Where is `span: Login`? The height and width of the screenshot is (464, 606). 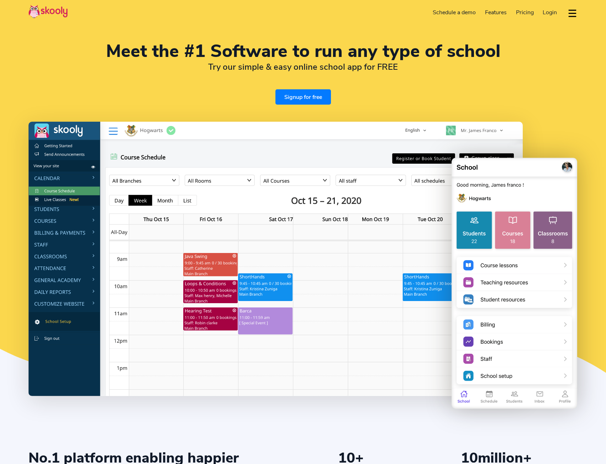 span: Login is located at coordinates (550, 12).